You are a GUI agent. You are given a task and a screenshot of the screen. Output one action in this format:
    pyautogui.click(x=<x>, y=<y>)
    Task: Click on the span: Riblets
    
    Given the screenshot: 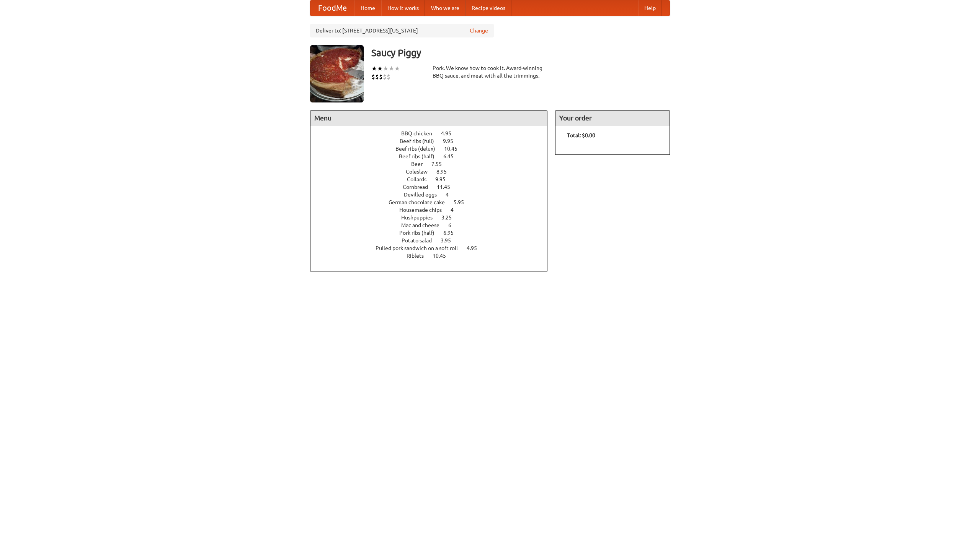 What is the action you would take?
    pyautogui.click(x=419, y=256)
    